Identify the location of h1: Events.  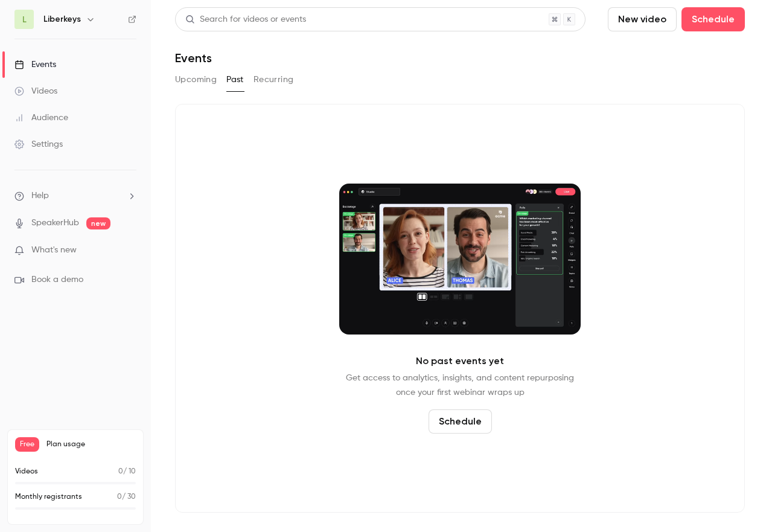
(193, 58).